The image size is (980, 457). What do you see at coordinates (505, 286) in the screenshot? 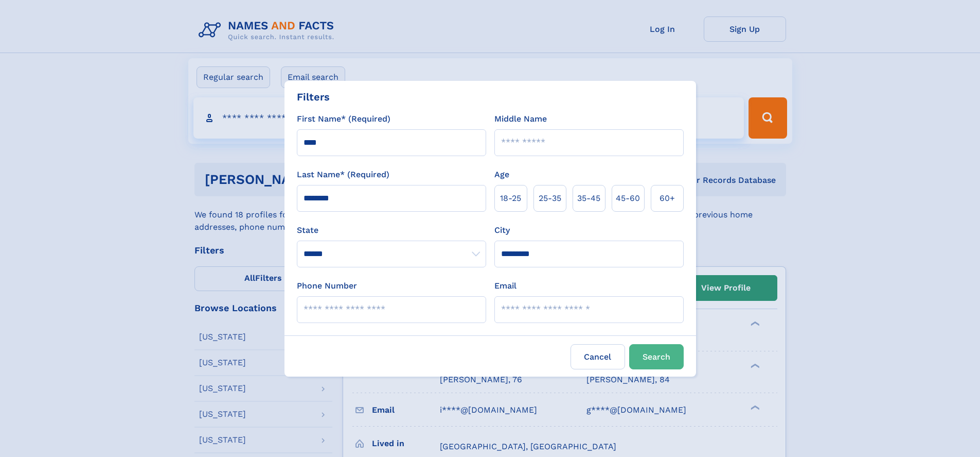
I see `label: Email` at bounding box center [505, 286].